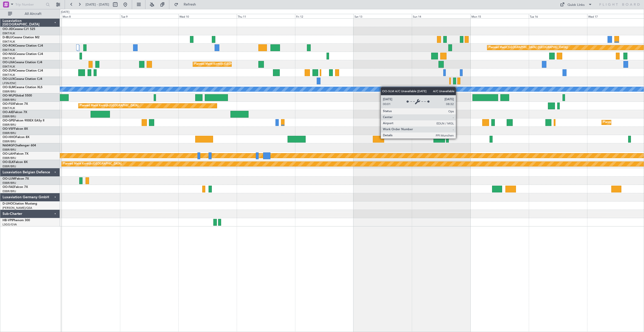  What do you see at coordinates (8, 129) in the screenshot?
I see `span: OO-VSF` at bounding box center [8, 129].